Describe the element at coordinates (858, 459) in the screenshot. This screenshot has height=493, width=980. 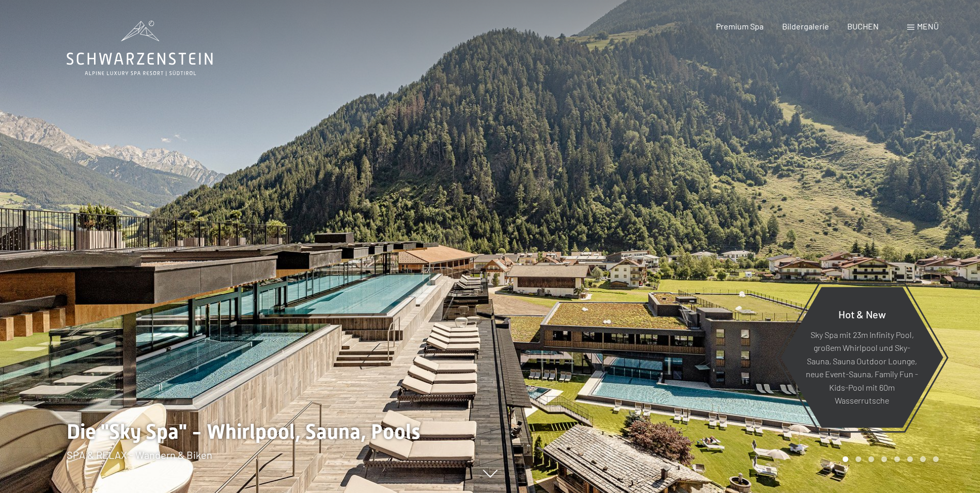
I see `div: Carousel Page 2` at that location.